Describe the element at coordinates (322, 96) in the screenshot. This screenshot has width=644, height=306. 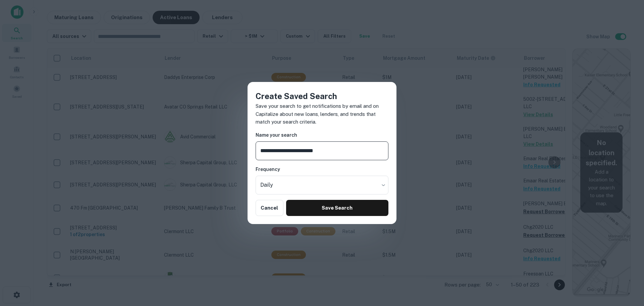
I see `h4: Create Saved Search` at that location.